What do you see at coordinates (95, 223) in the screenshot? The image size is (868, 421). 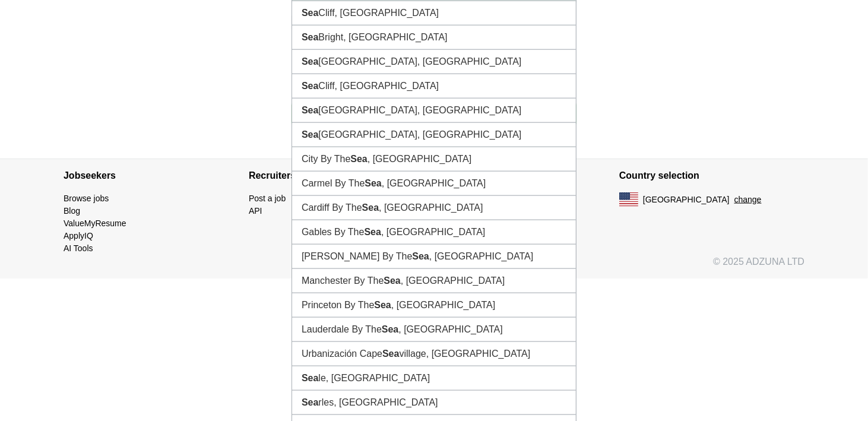 I see `a: ValueMyResume` at bounding box center [95, 223].